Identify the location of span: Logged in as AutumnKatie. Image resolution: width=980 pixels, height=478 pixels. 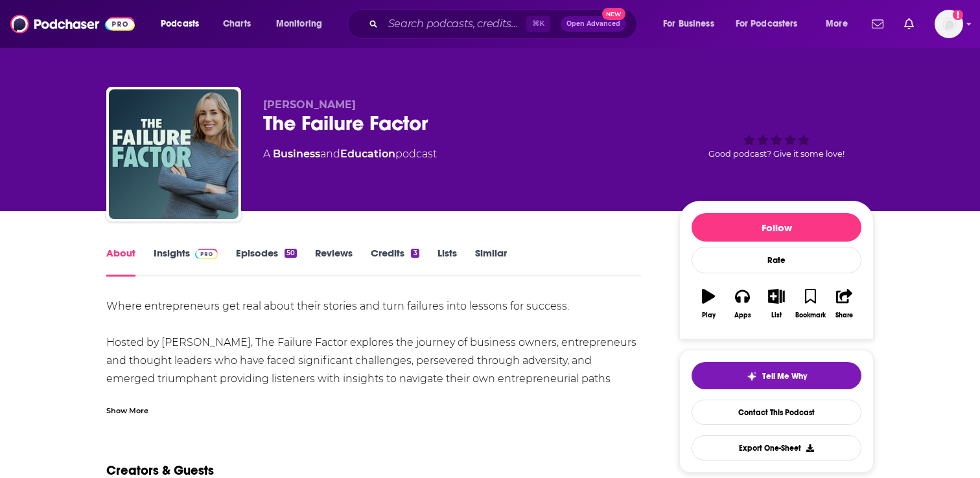
(948, 24).